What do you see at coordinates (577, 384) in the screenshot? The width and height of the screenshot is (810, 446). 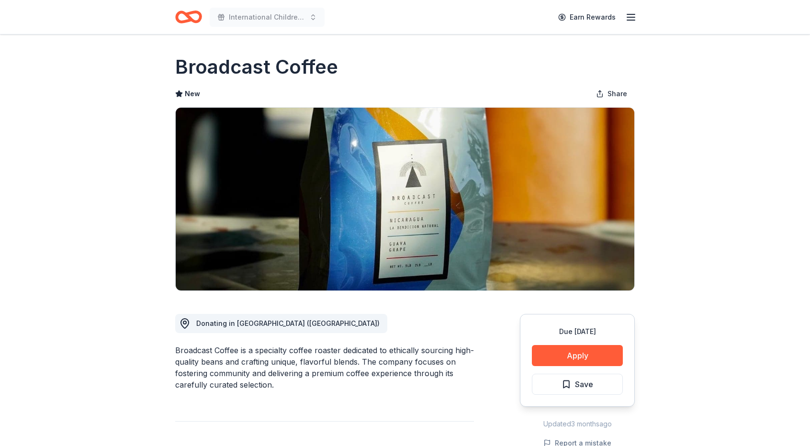 I see `button: Save` at bounding box center [577, 384].